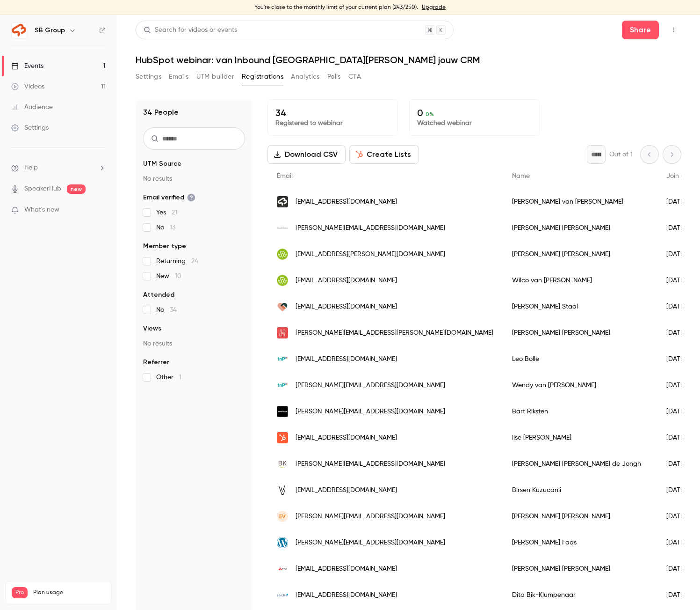 The image size is (700, 610). Describe the element at coordinates (430, 114) in the screenshot. I see `span: 0 %` at that location.